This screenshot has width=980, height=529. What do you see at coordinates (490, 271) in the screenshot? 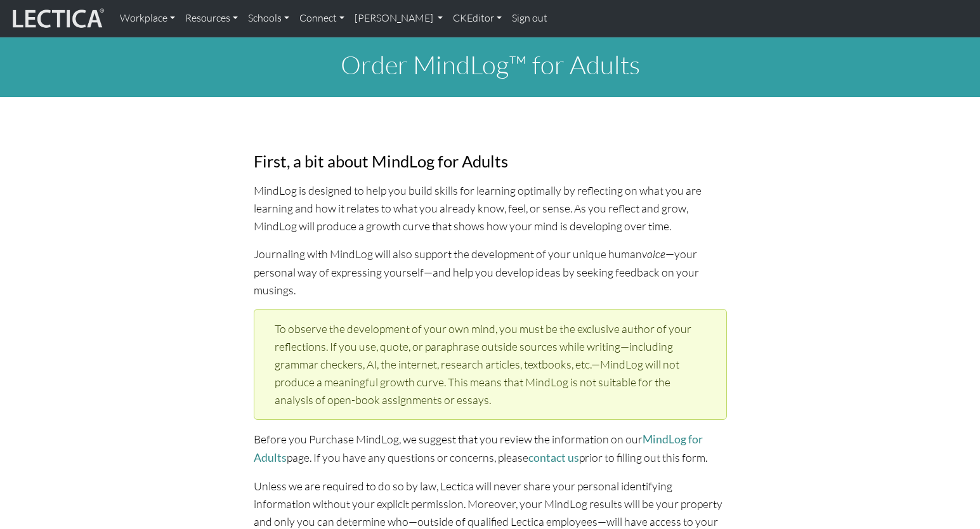
I see `p: Journaling with MindLog will also support the development of your unique human —your personal way...` at bounding box center [490, 271].